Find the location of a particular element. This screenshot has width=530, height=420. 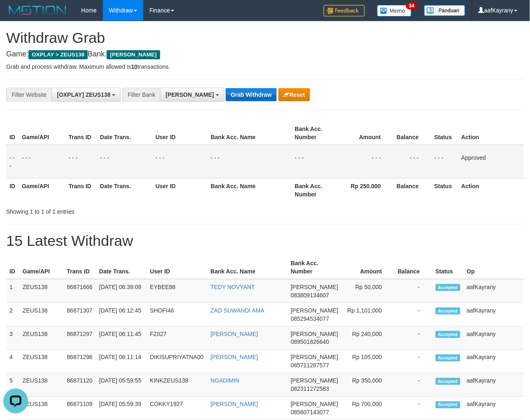

a: ZAD SUWANDI AMA is located at coordinates (237, 310).